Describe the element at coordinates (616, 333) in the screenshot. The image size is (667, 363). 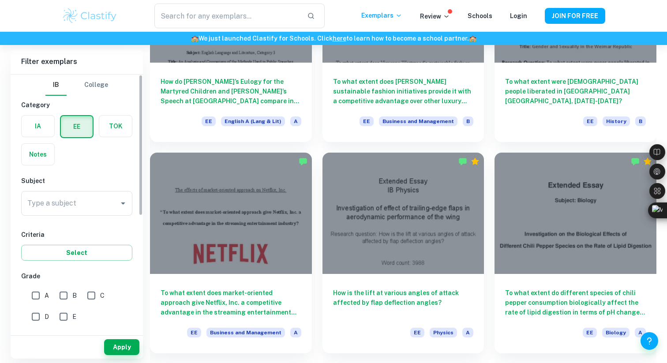
I see `span: Biology` at that location.